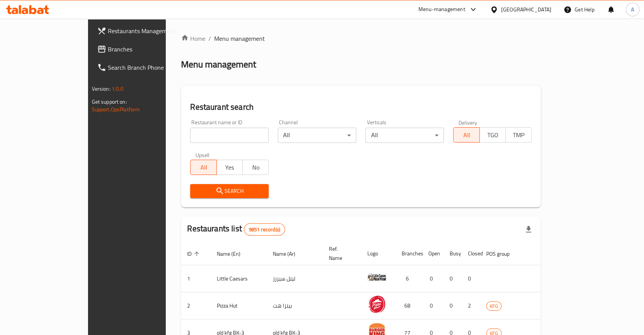 This screenshot has width=644, height=335. Describe the element at coordinates (230, 191) in the screenshot. I see `button: Search` at that location.